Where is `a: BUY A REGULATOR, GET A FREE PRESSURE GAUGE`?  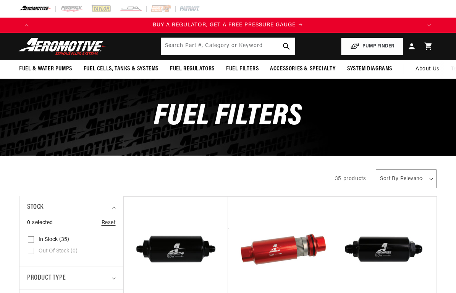 a: BUY A REGULATOR, GET A FREE PRESSURE GAUGE is located at coordinates (228, 25).